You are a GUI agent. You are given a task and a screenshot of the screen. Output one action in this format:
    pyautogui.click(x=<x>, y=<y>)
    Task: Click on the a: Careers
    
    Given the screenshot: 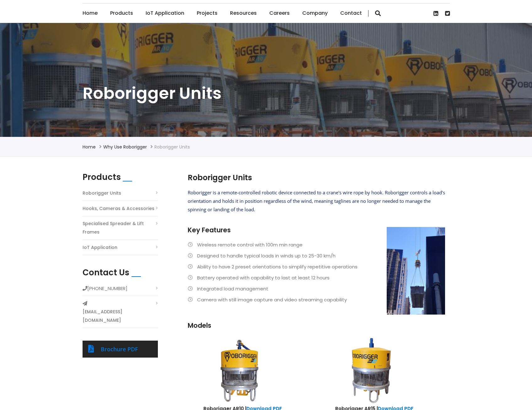 What is the action you would take?
    pyautogui.click(x=279, y=13)
    